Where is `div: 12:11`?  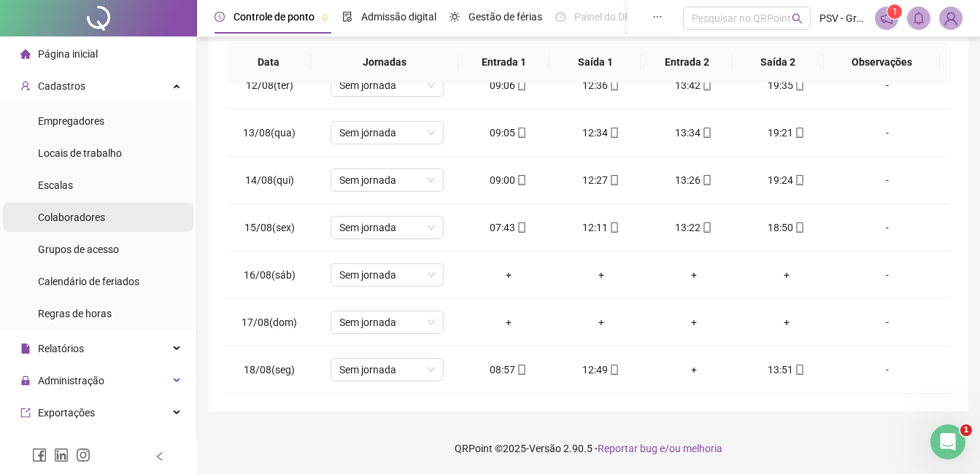
div: 12:11 is located at coordinates (600, 227).